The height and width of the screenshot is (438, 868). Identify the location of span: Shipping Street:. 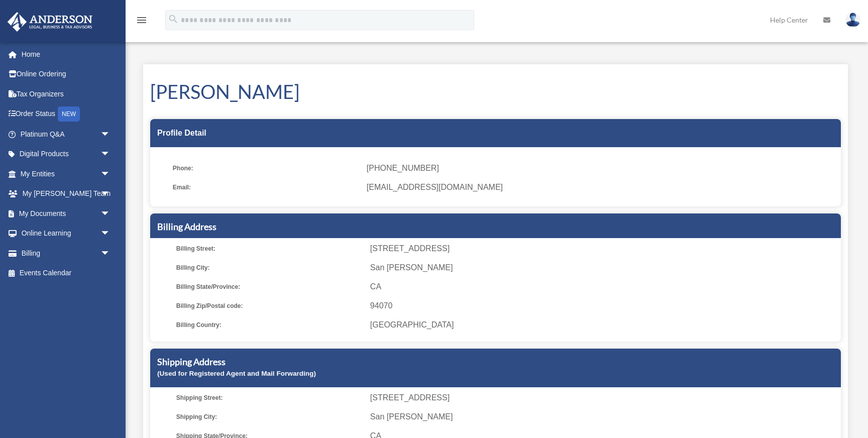
(270, 398).